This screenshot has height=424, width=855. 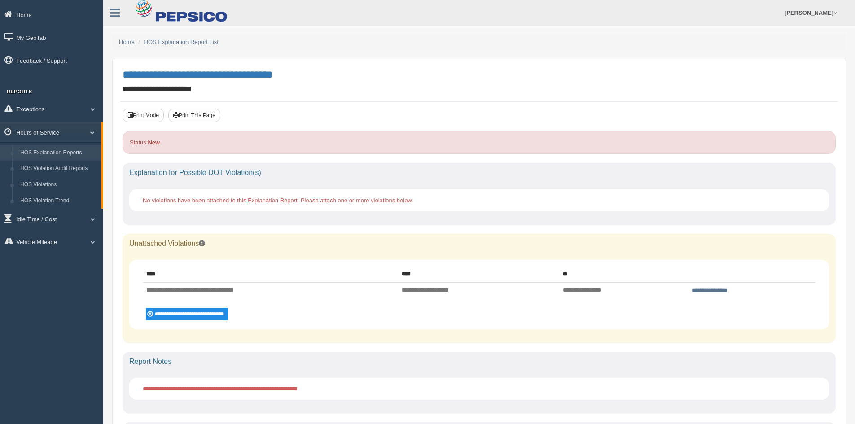 I want to click on strong: New, so click(x=153, y=142).